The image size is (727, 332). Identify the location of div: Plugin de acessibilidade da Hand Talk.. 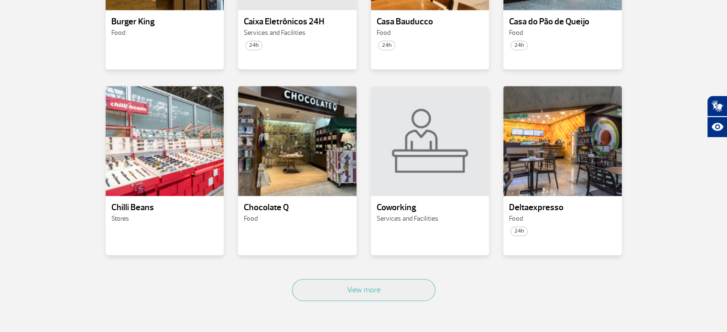
(717, 117).